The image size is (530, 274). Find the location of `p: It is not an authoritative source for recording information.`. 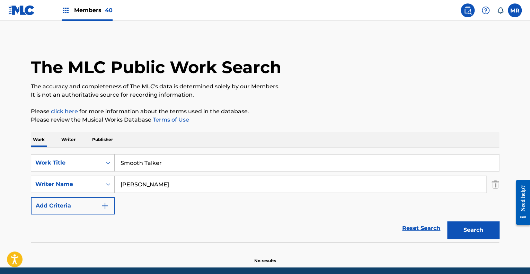

p: It is not an authoritative source for recording information. is located at coordinates (265, 95).